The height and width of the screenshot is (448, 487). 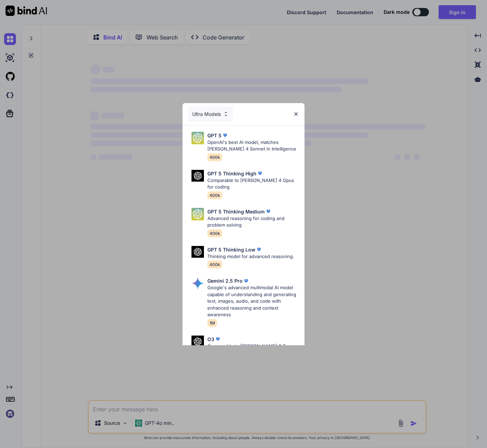 I want to click on p: Advanced reasoning for coding and problem solving, so click(x=253, y=221).